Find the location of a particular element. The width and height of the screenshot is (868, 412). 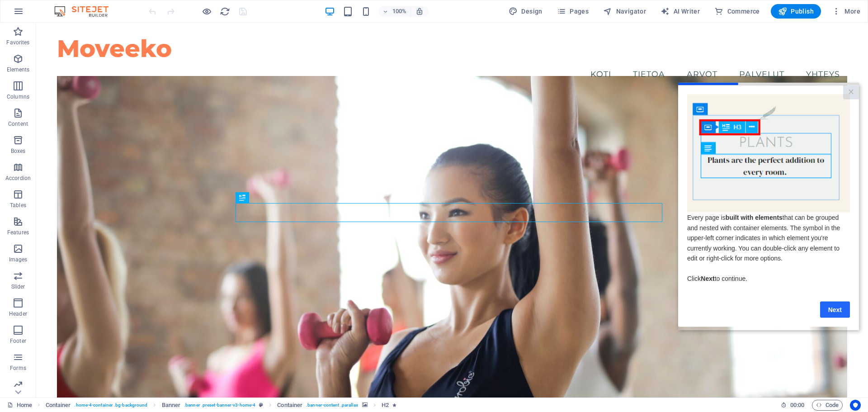

span: Next is located at coordinates (30, 196).